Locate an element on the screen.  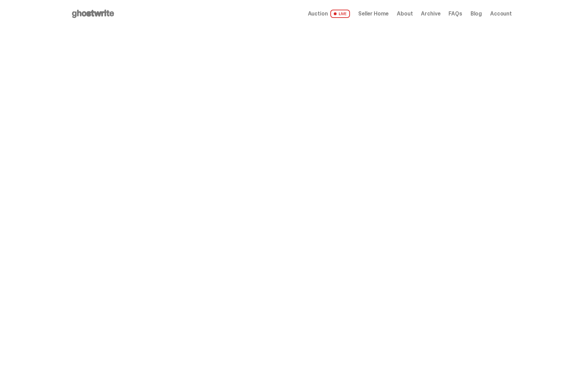
span: About is located at coordinates (405, 14).